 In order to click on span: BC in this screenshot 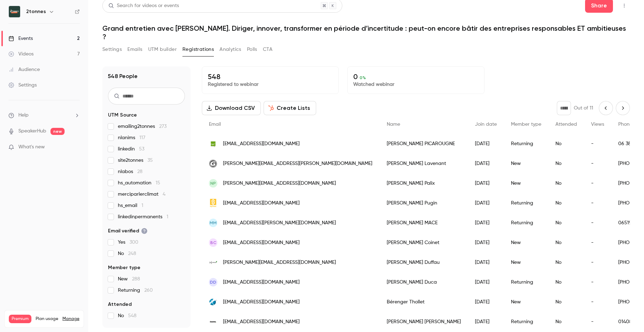, I will do `click(213, 242)`.